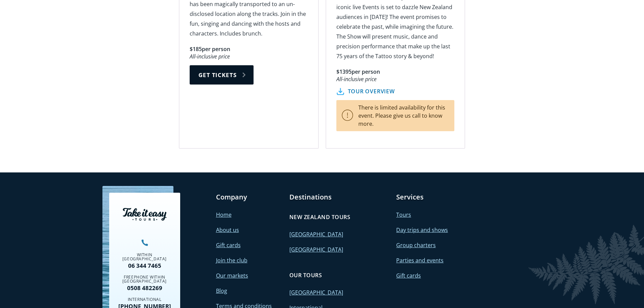 The height and width of the screenshot is (308, 644). Describe the element at coordinates (416, 245) in the screenshot. I see `a: Group charters` at that location.